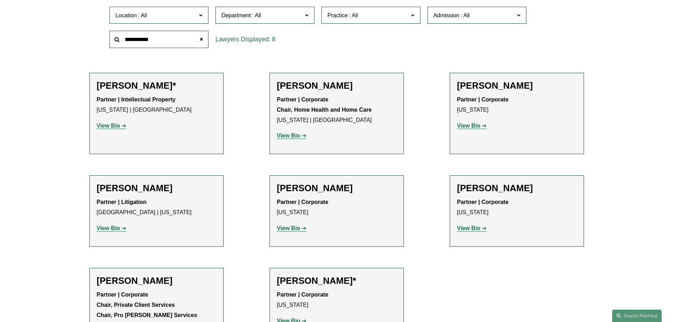  I want to click on span: 8, so click(274, 39).